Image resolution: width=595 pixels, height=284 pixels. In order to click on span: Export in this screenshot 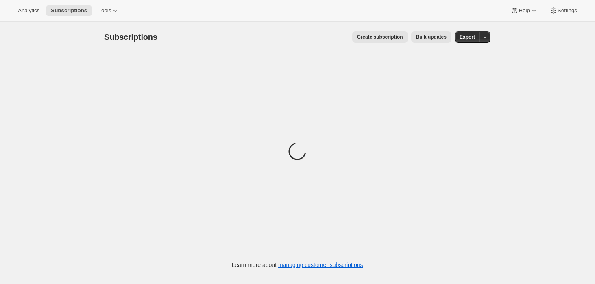, I will do `click(467, 37)`.